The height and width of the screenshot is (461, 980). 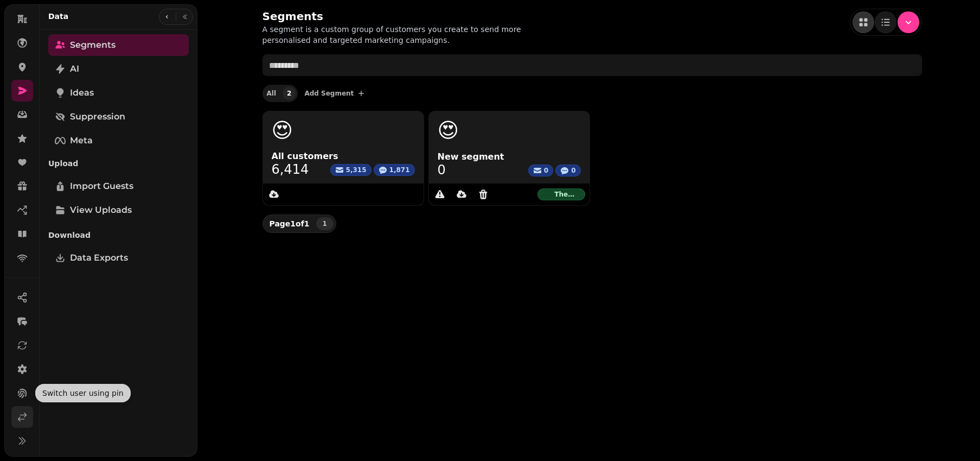 I want to click on span: 1,871, so click(x=400, y=170).